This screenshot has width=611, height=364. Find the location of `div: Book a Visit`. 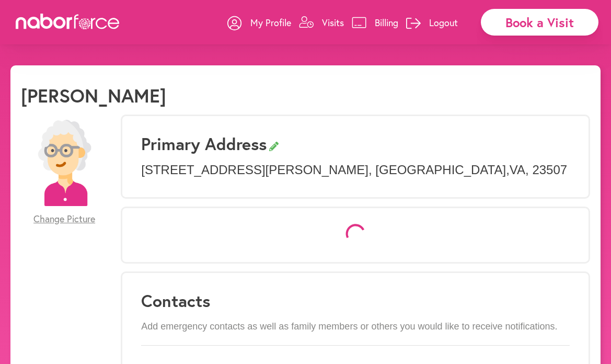

div: Book a Visit is located at coordinates (540, 22).